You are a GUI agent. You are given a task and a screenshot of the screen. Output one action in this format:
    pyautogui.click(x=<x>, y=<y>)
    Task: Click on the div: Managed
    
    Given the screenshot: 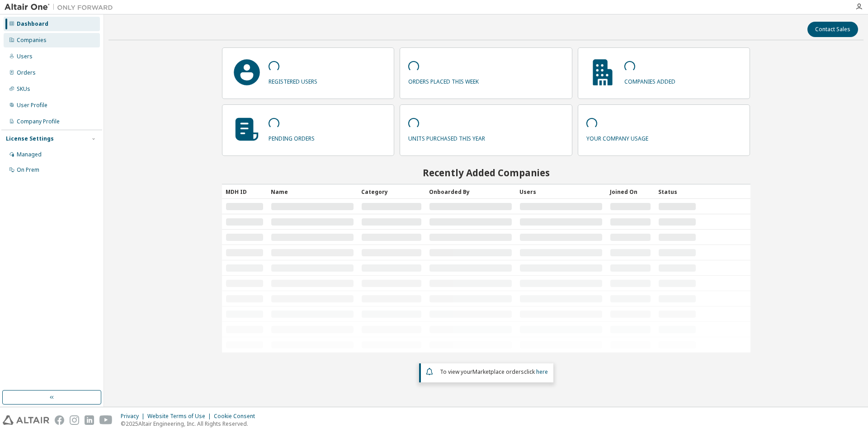 What is the action you would take?
    pyautogui.click(x=29, y=154)
    